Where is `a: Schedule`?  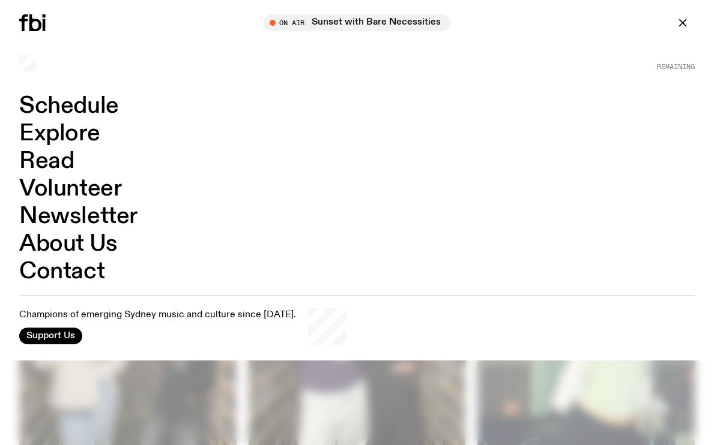
a: Schedule is located at coordinates (69, 106).